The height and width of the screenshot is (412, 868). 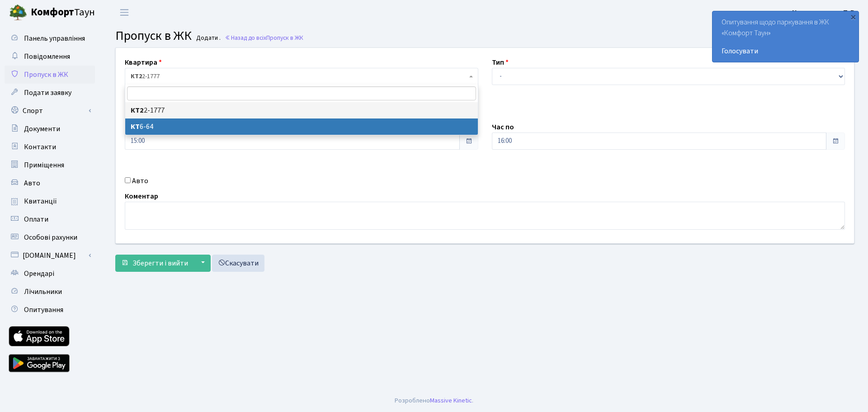 I want to click on label: Квартира, so click(x=144, y=62).